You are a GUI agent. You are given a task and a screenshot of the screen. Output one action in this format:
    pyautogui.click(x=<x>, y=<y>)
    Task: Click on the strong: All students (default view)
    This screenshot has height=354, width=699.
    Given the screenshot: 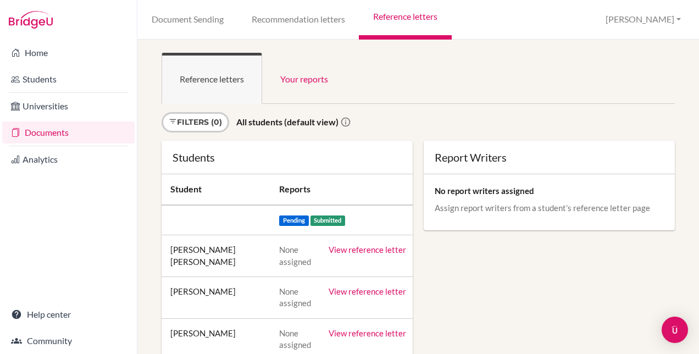 What is the action you would take?
    pyautogui.click(x=287, y=121)
    